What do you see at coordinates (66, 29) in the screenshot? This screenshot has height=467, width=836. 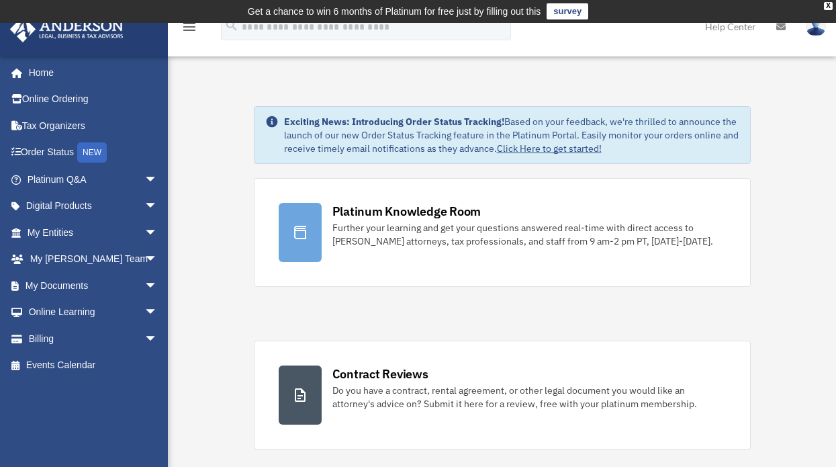 I see `img: Anderson Advisors Platinum Portal` at bounding box center [66, 29].